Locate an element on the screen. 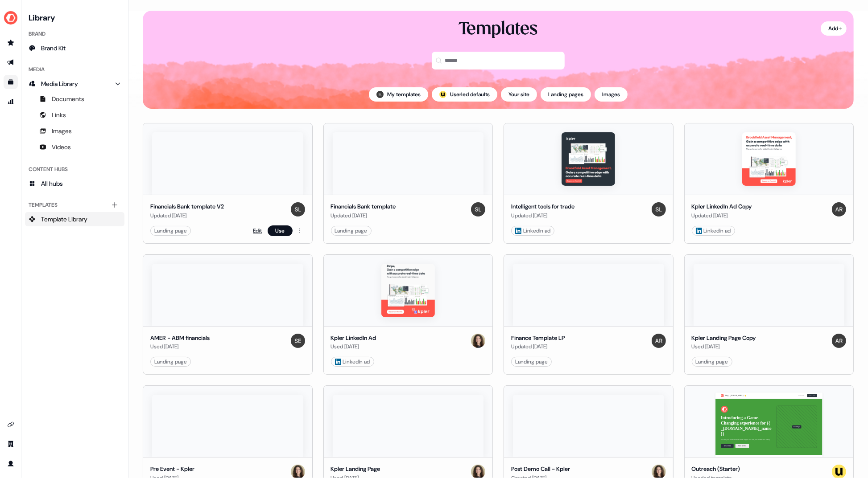 This screenshot has width=868, height=478. button: Images is located at coordinates (611, 94).